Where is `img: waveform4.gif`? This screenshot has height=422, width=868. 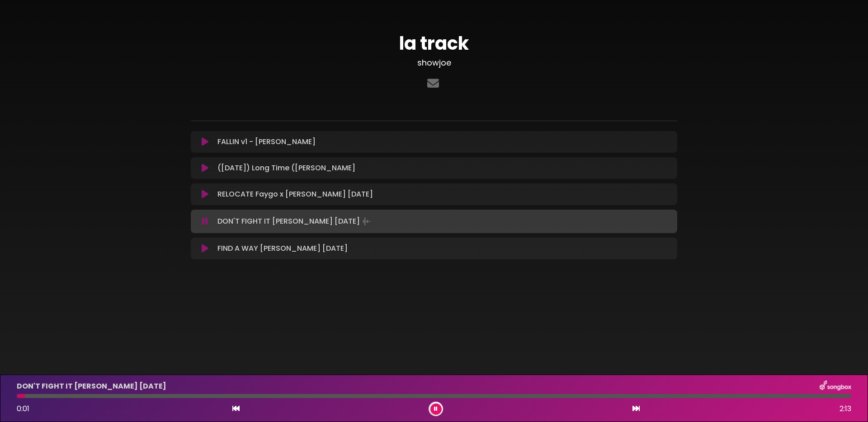 img: waveform4.gif is located at coordinates (367, 222).